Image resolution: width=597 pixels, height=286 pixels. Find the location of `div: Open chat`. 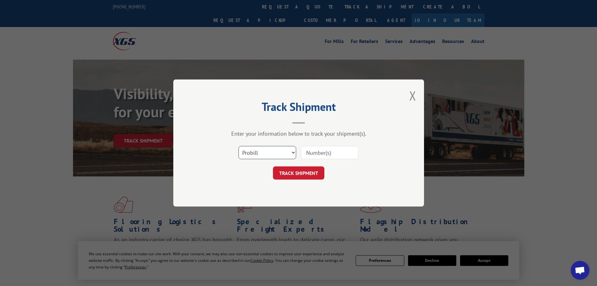

div: Open chat is located at coordinates (580, 270).